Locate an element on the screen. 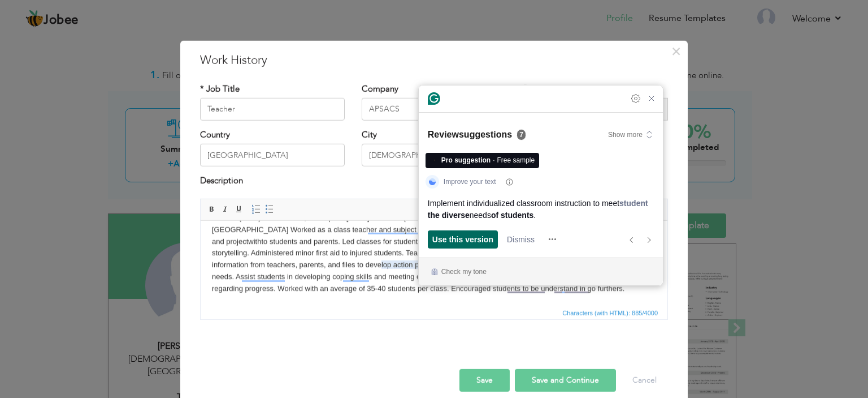 Image resolution: width=868 pixels, height=398 pixels. label: Country is located at coordinates (215, 135).